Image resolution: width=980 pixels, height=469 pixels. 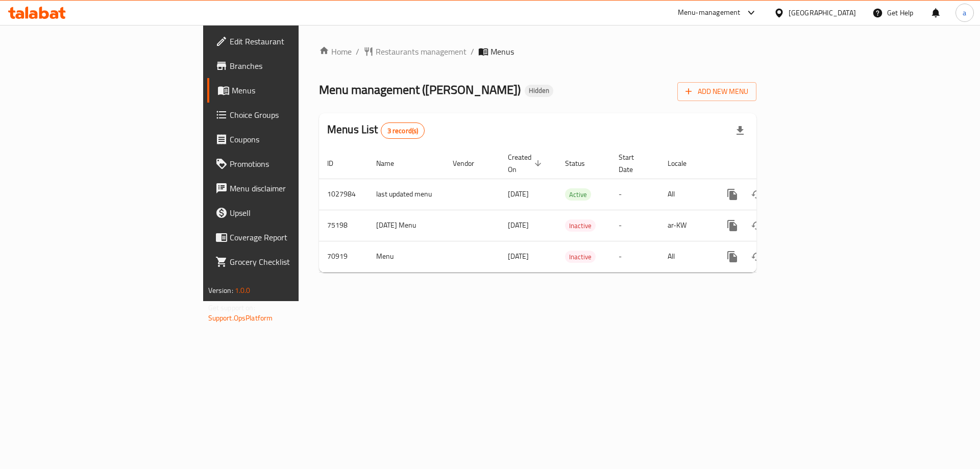 What do you see at coordinates (241, 318) in the screenshot?
I see `a: Support.OpsPlatform` at bounding box center [241, 318].